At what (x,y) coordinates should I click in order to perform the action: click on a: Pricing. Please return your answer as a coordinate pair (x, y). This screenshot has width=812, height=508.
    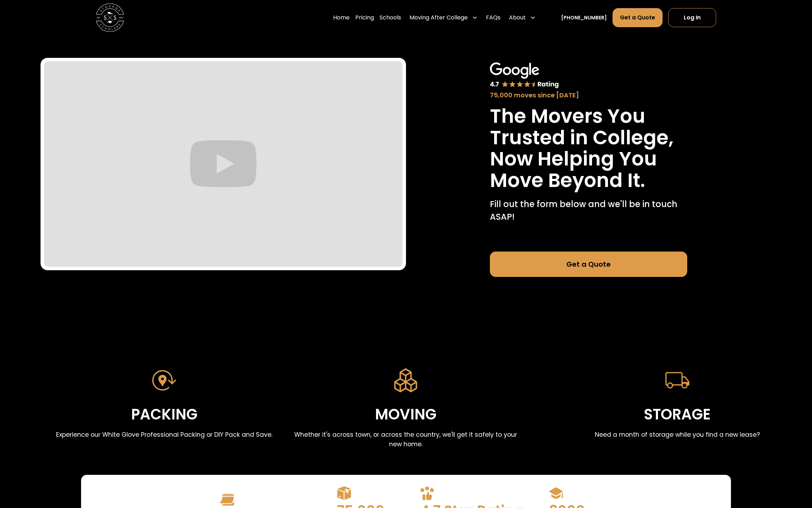
    Looking at the image, I should click on (365, 18).